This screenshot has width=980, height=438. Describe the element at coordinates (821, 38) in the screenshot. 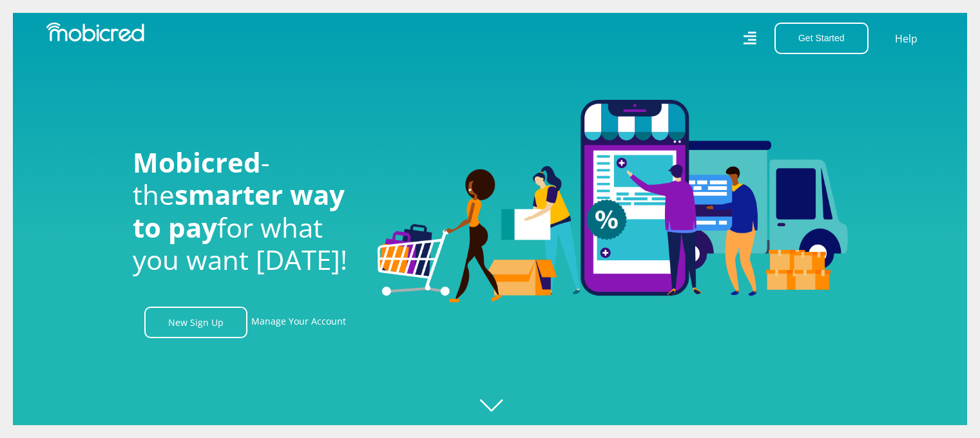

I see `button: Get Started` at that location.